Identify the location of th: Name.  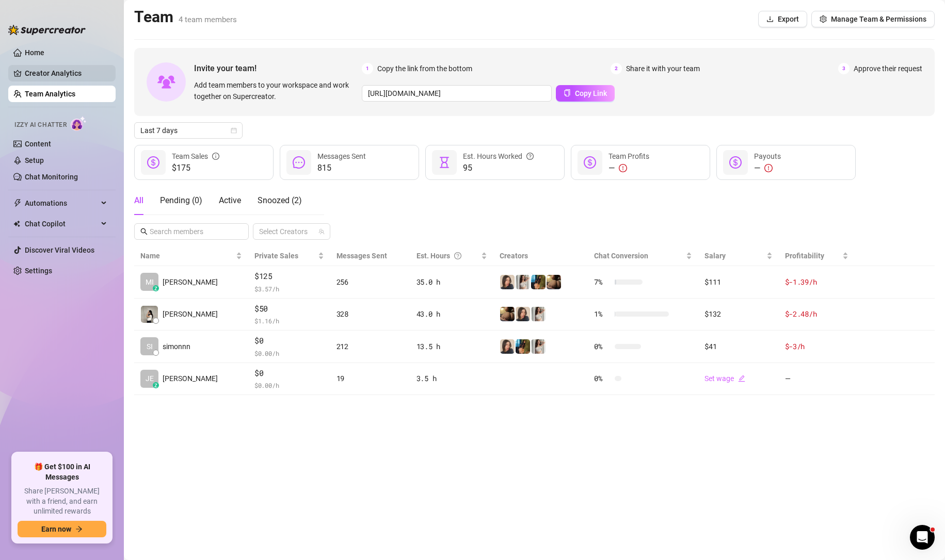
(191, 256).